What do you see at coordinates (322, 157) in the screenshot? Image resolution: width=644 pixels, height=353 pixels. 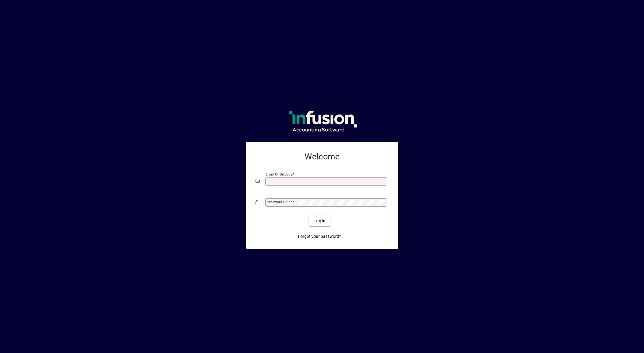 I see `h2: Welcome` at bounding box center [322, 157].